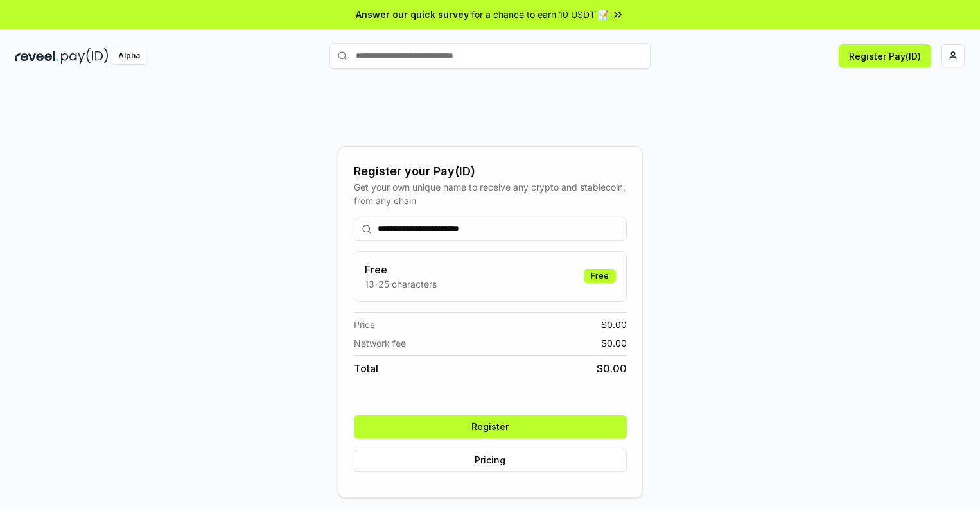 The width and height of the screenshot is (980, 509). What do you see at coordinates (490, 194) in the screenshot?
I see `div: Get your own unique name to receive any crypto and stablecoin, from any chain` at bounding box center [490, 194].